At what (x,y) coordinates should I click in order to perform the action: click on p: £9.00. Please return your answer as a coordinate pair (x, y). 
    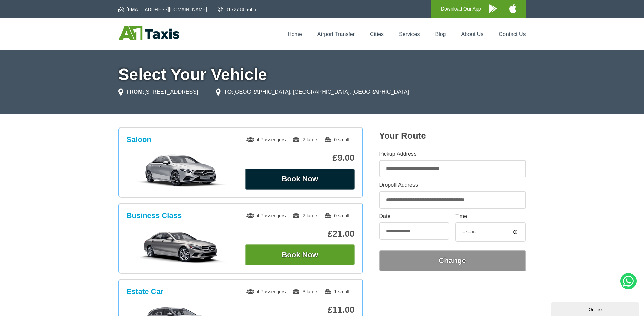
    Looking at the image, I should click on (300, 158).